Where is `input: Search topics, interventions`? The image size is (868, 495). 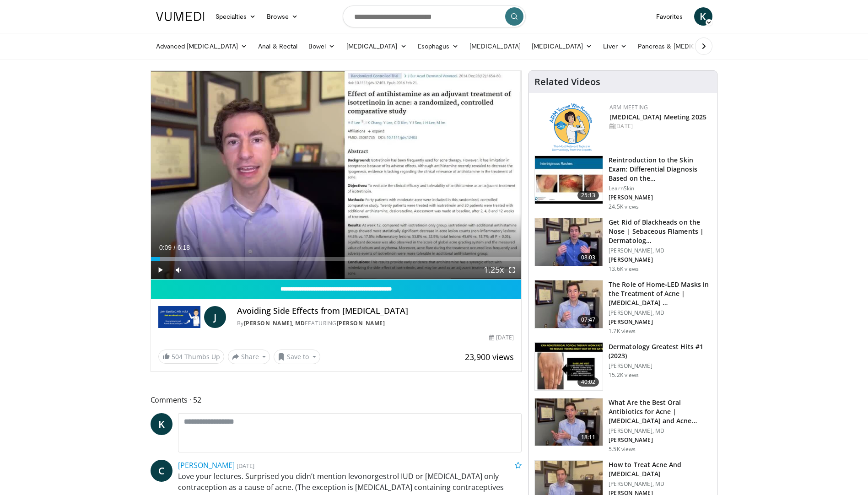
input: Search topics, interventions is located at coordinates (434, 17).